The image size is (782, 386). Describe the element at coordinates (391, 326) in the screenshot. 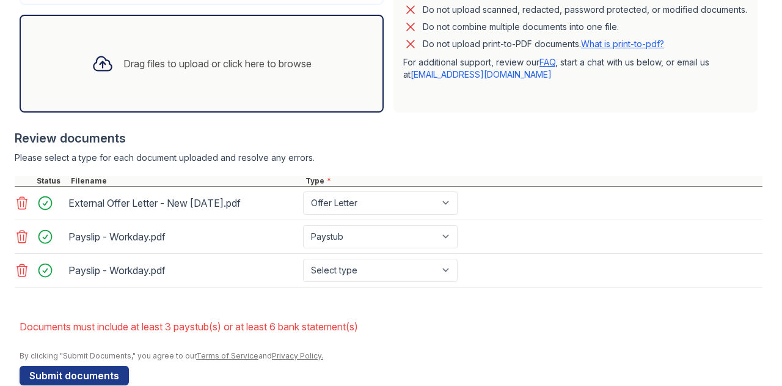

I see `li: Documents must include at least 3 paystub(s) or at least 6 bank statement(s)` at that location.